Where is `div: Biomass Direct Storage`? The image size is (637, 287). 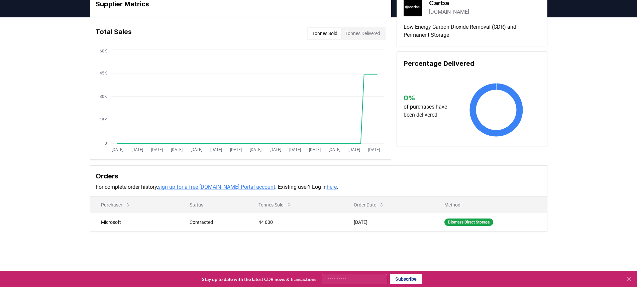 div: Biomass Direct Storage is located at coordinates (469, 222).